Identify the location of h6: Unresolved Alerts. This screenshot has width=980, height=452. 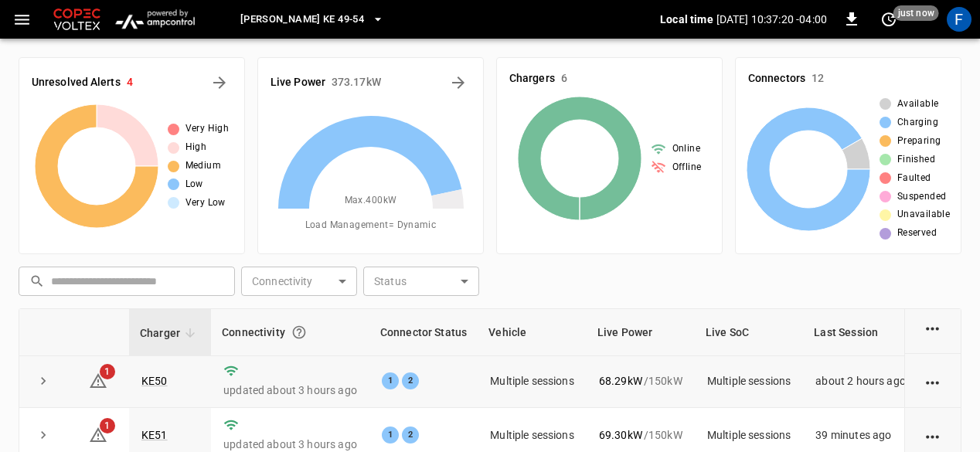
(75, 83).